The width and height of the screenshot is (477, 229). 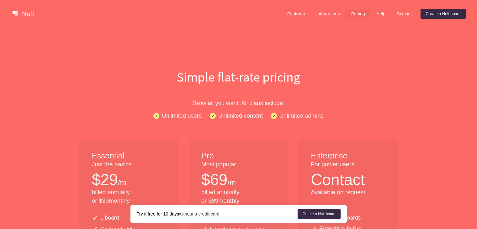 What do you see at coordinates (158, 214) in the screenshot?
I see `strong: Try it free for 10 days` at bounding box center [158, 214].